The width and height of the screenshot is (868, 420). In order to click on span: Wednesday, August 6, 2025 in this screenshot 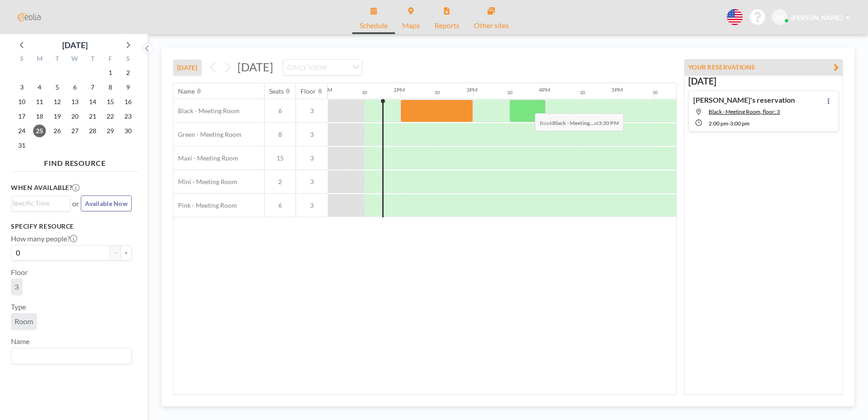, I will do `click(75, 88)`.